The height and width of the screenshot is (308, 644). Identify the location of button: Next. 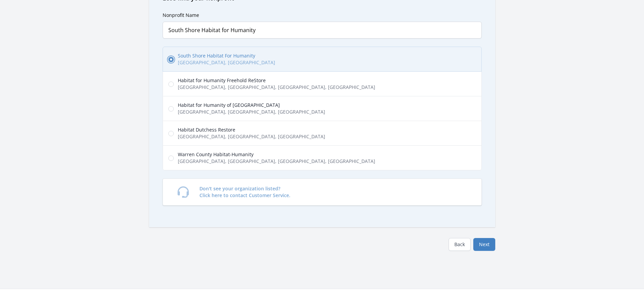
(484, 245).